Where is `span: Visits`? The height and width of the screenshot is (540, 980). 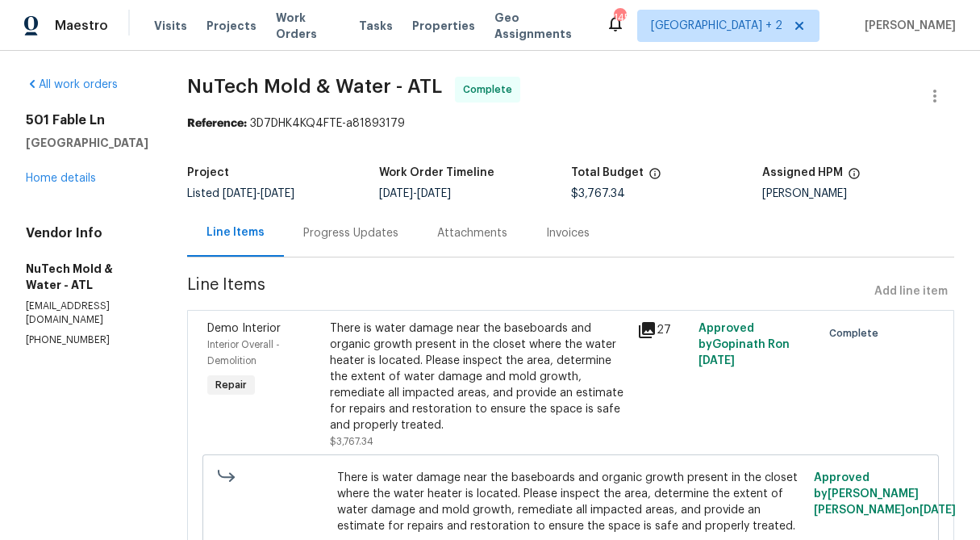
span: Visits is located at coordinates (171, 26).